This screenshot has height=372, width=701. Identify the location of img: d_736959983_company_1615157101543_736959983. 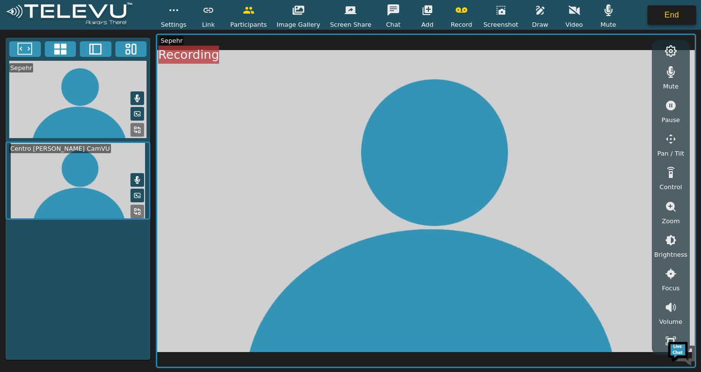
(29, 57).